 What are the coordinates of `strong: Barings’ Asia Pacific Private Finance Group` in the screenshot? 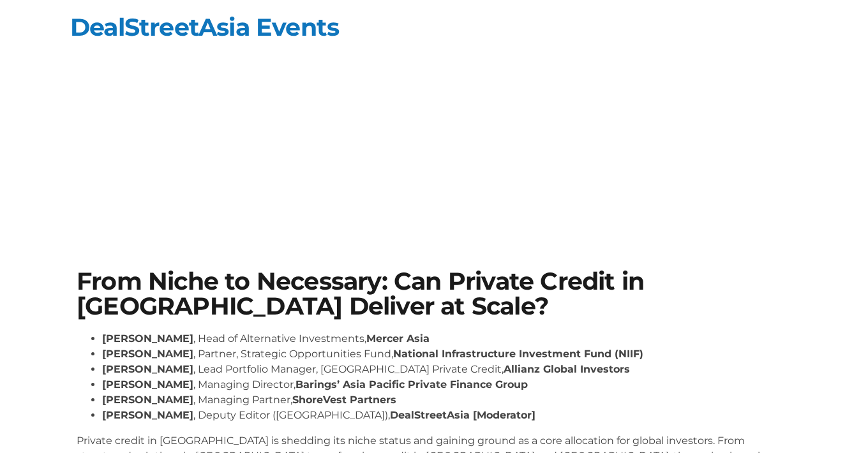 It's located at (412, 384).